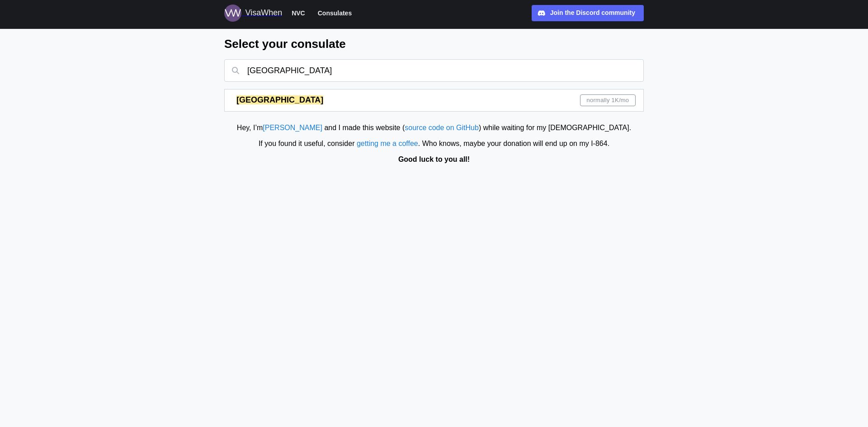  What do you see at coordinates (264, 13) in the screenshot?
I see `div: VisaWhen` at bounding box center [264, 13].